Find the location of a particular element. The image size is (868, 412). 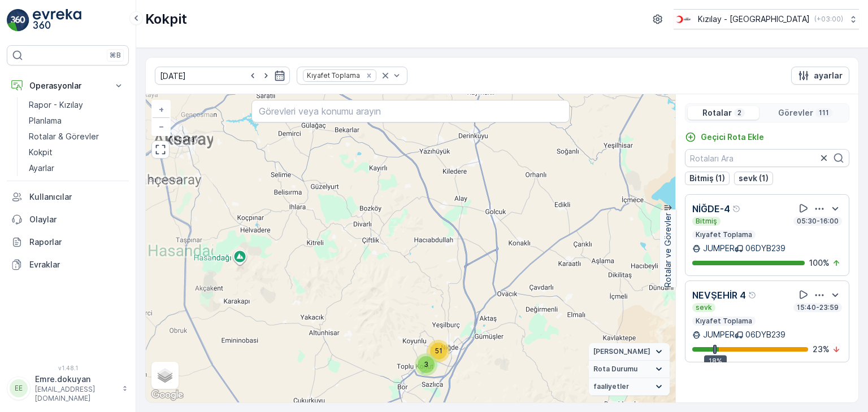

span: 51 is located at coordinates (438, 351).